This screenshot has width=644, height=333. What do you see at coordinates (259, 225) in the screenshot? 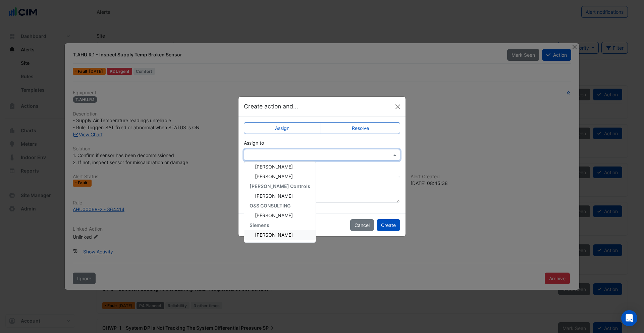
I see `span: Siemens` at bounding box center [259, 225].